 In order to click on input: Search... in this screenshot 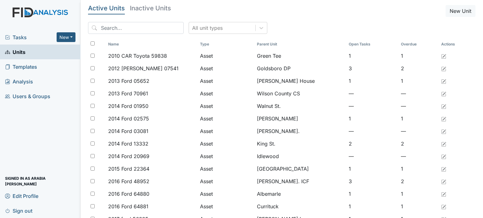, I will do `click(136, 28)`.